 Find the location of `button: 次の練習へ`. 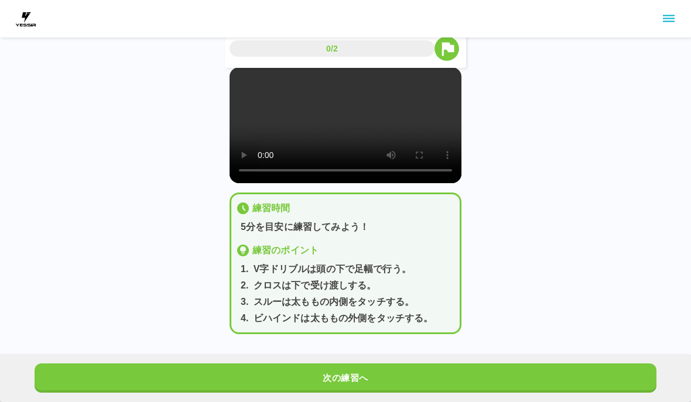

button: 次の練習へ is located at coordinates (345, 378).